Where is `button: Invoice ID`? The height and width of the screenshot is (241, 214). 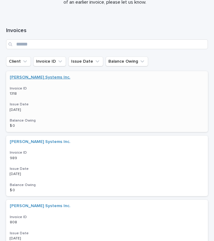
button: Invoice ID is located at coordinates (49, 61).